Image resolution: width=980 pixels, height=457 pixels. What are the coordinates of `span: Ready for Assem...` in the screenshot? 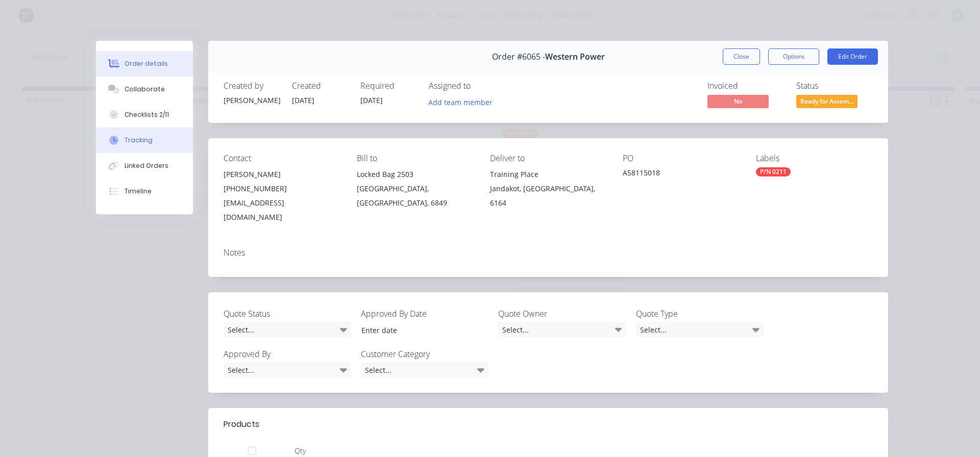 It's located at (827, 101).